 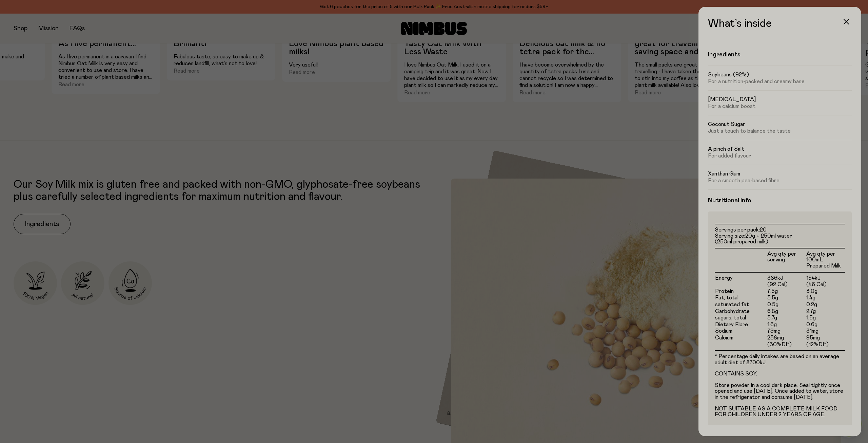 I want to click on h5: Soybeans (92%), so click(x=780, y=74).